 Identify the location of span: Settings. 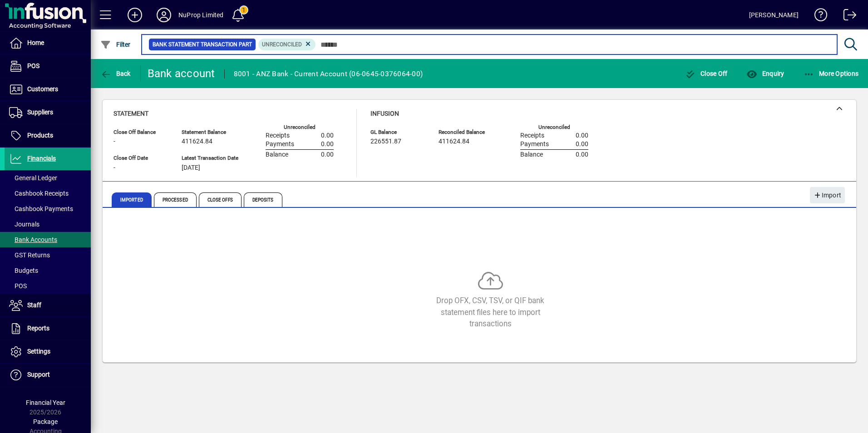
(39, 351).